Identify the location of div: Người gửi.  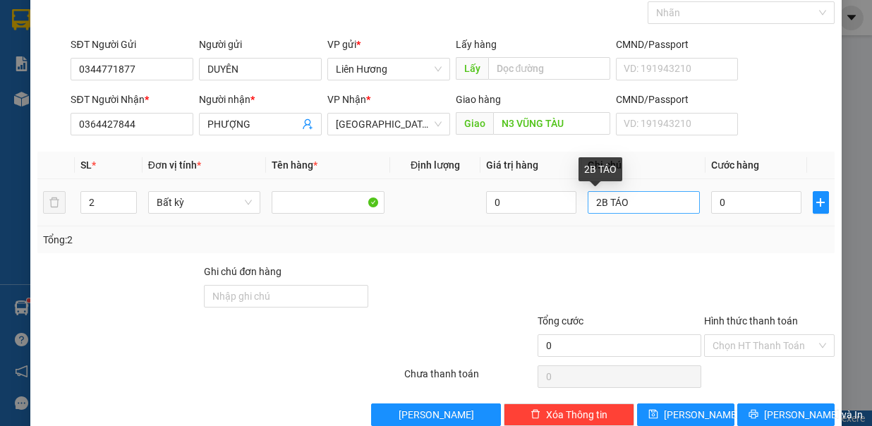
(260, 44).